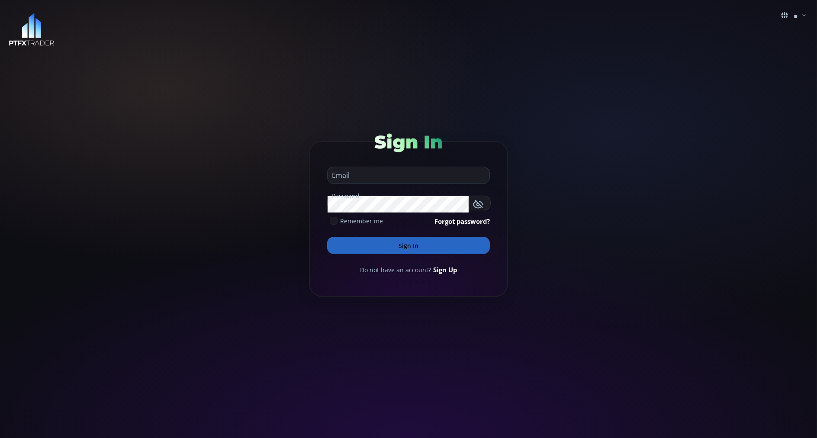  What do you see at coordinates (445, 269) in the screenshot?
I see `a: Sign Up` at bounding box center [445, 269].